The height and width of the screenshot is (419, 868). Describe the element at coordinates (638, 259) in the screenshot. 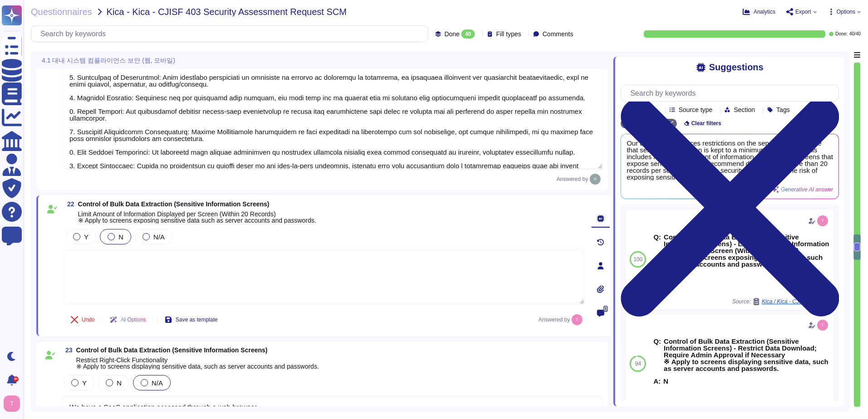

I see `span: 100` at that location.